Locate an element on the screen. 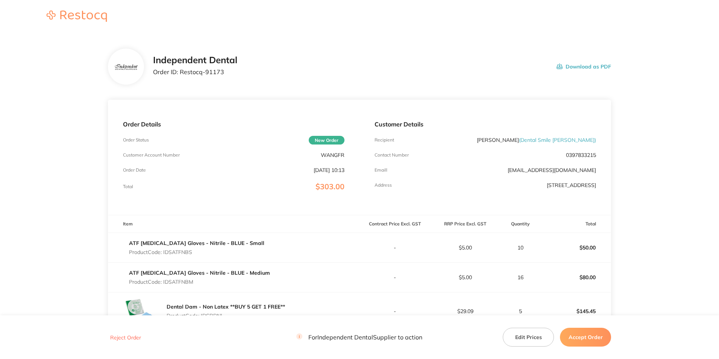 This screenshot has height=359, width=719. button: Download as PDF is located at coordinates (584, 67).